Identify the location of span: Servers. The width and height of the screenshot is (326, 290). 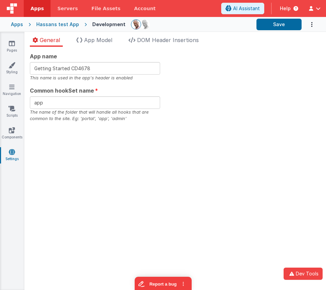
(67, 8).